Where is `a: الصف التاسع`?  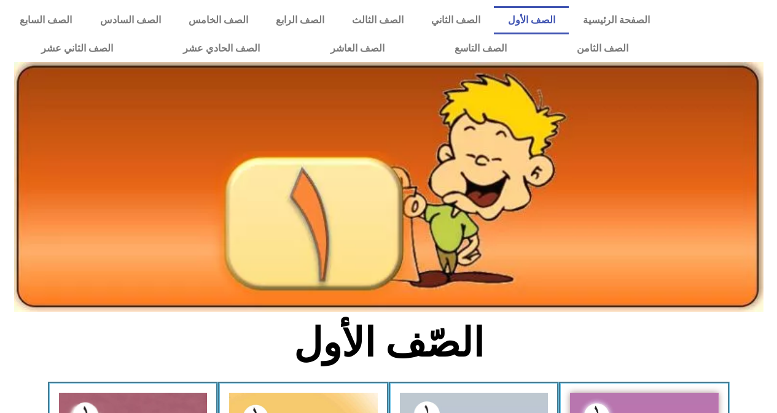 a: الصف التاسع is located at coordinates (480, 49).